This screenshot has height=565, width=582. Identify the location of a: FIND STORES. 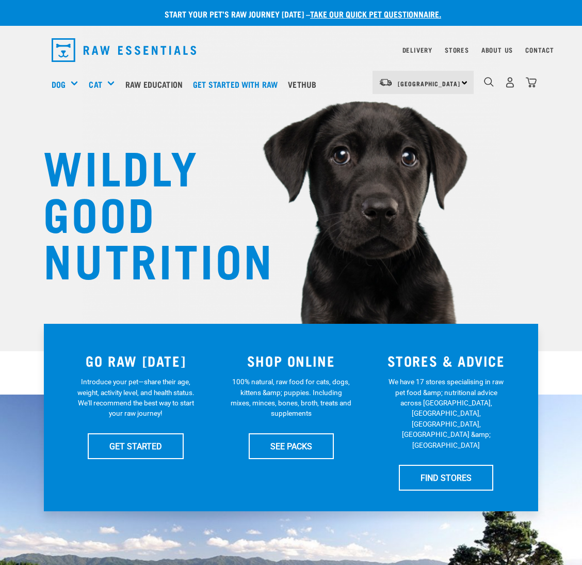
(446, 478).